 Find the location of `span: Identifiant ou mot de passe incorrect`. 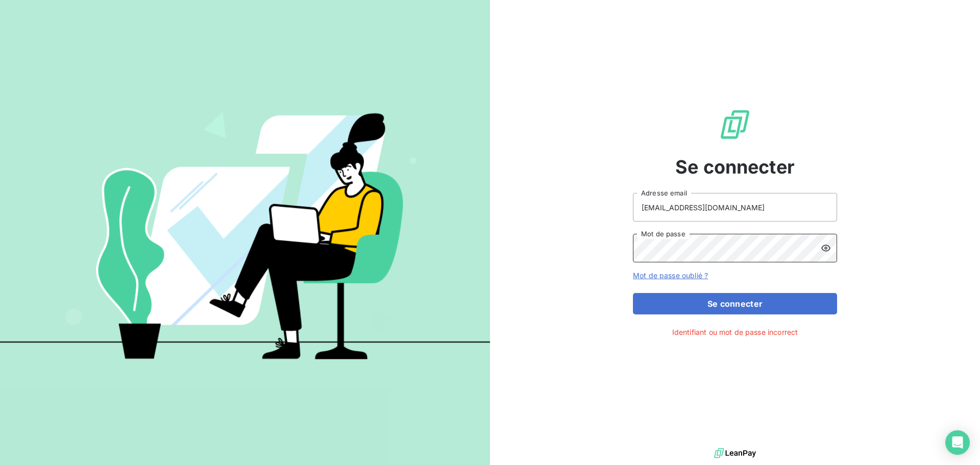

span: Identifiant ou mot de passe incorrect is located at coordinates (735, 332).